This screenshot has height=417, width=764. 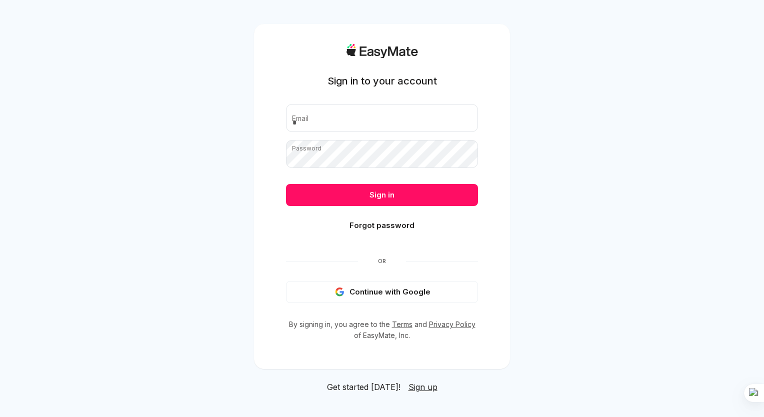 I want to click on a: Sign up, so click(x=423, y=387).